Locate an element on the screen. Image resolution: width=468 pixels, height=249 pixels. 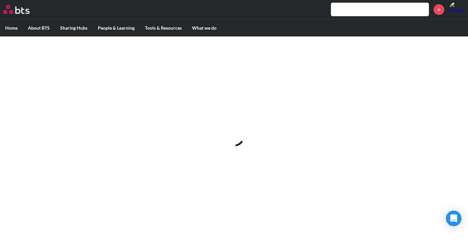
label: What we do is located at coordinates (204, 28).